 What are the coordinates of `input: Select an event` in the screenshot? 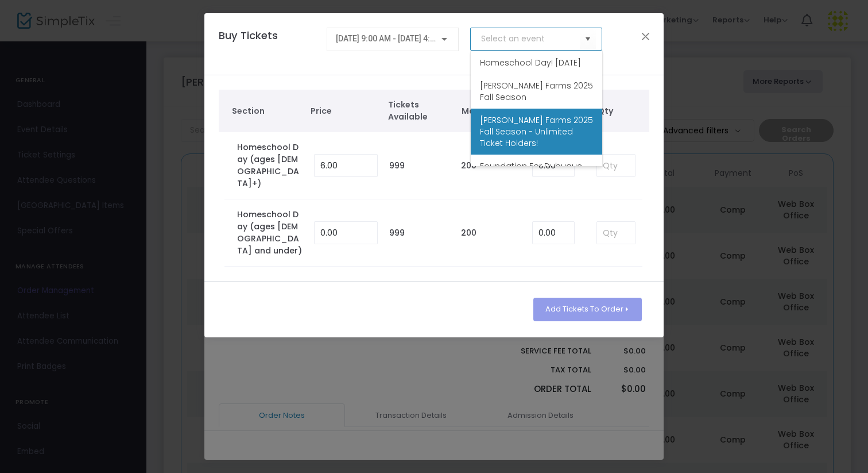 It's located at (531, 38).